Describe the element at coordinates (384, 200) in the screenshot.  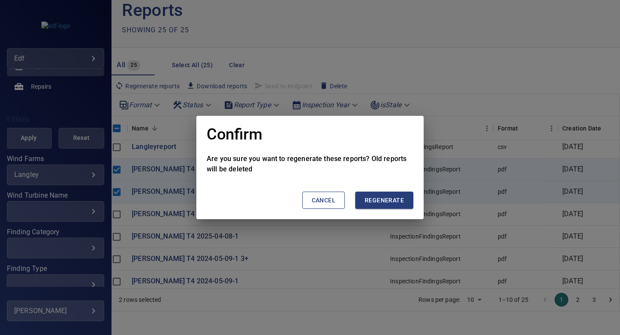
I see `button: Regenerate` at that location.